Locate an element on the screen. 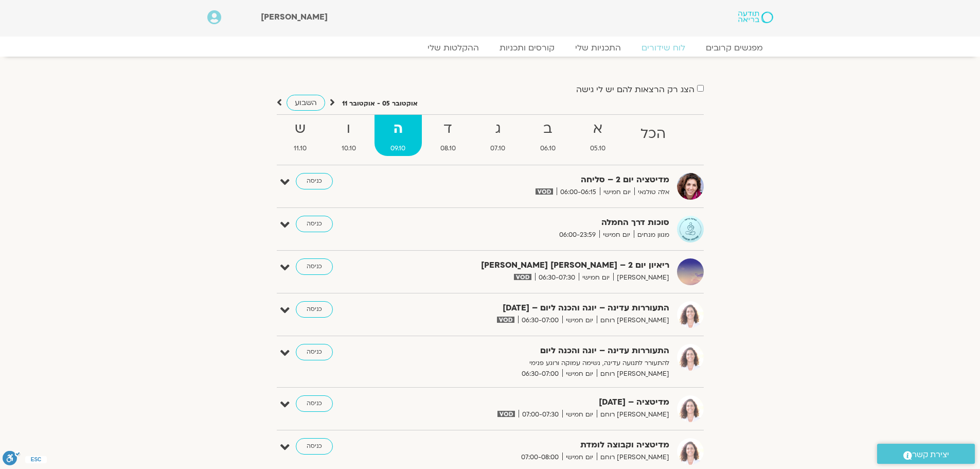  a: יצירת קשר is located at coordinates (926, 454).